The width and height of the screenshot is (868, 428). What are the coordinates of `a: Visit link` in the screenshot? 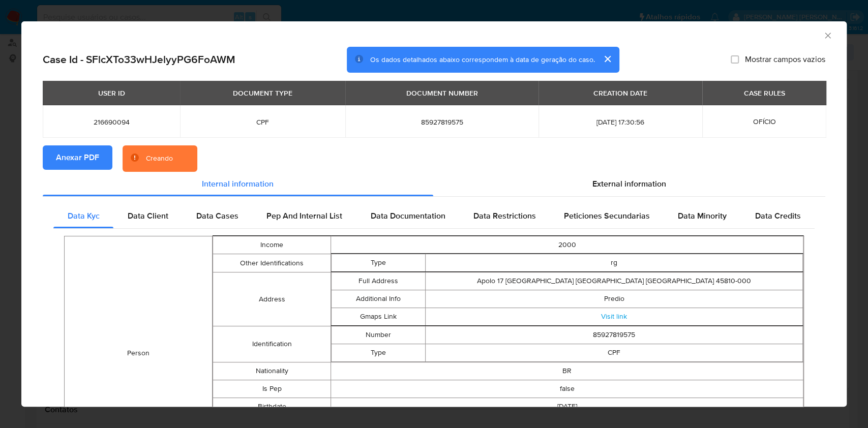 It's located at (614, 316).